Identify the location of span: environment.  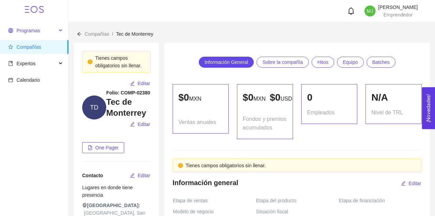
(85, 205).